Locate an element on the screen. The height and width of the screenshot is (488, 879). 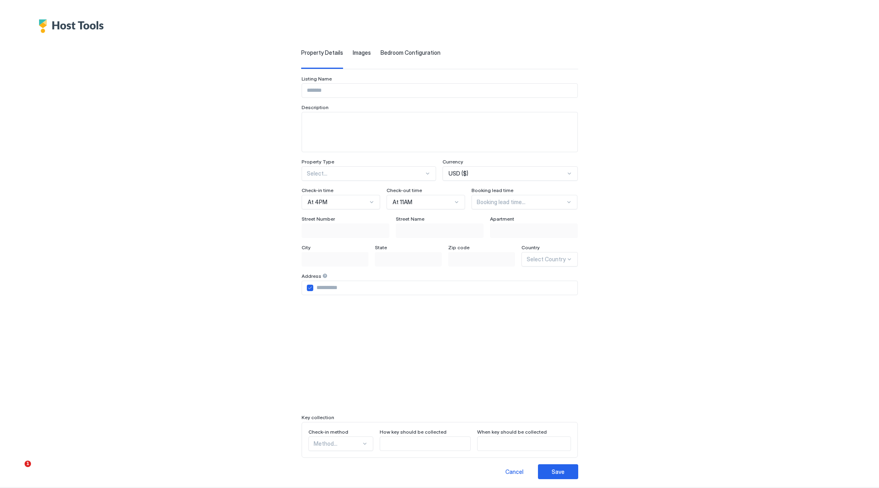
div: Host Tools Logo is located at coordinates (73, 26).